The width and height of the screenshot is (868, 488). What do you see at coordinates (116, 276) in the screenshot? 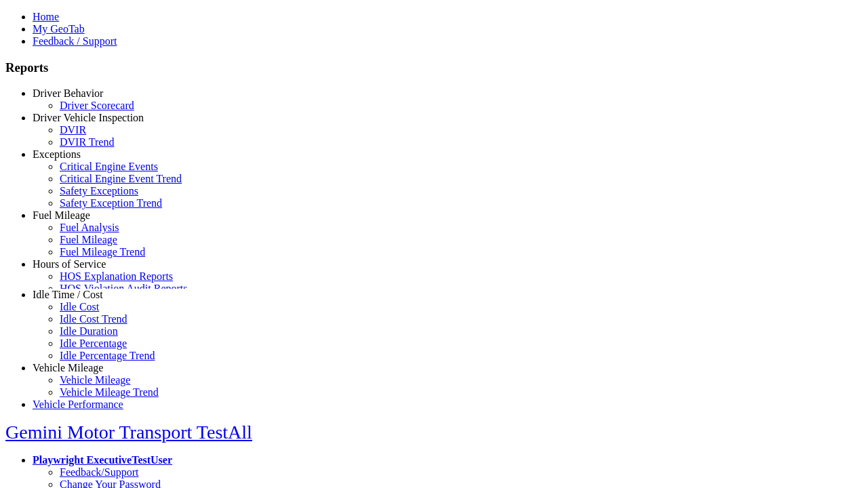
I see `a: HOS Explanation Reports` at bounding box center [116, 276].